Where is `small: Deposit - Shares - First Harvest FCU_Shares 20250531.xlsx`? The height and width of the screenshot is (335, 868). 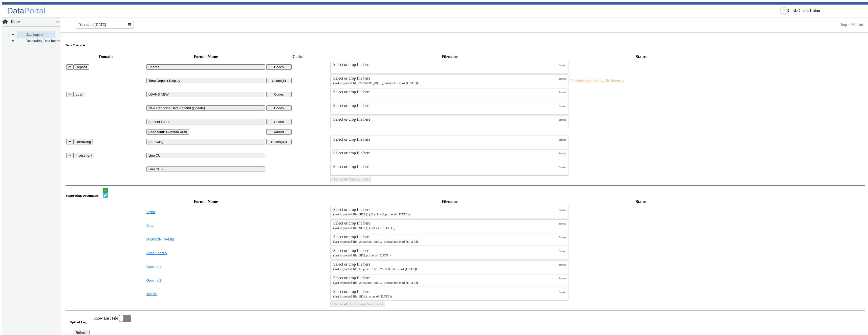
small: Deposit - Shares - First Harvest FCU_Shares 20250531.xlsx is located at coordinates (374, 268).